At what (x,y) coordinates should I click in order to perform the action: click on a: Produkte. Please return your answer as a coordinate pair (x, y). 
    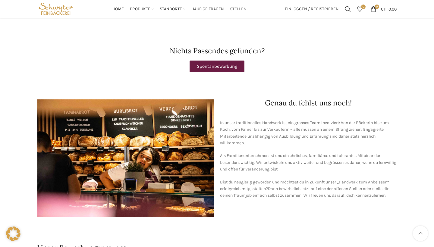
    Looking at the image, I should click on (142, 9).